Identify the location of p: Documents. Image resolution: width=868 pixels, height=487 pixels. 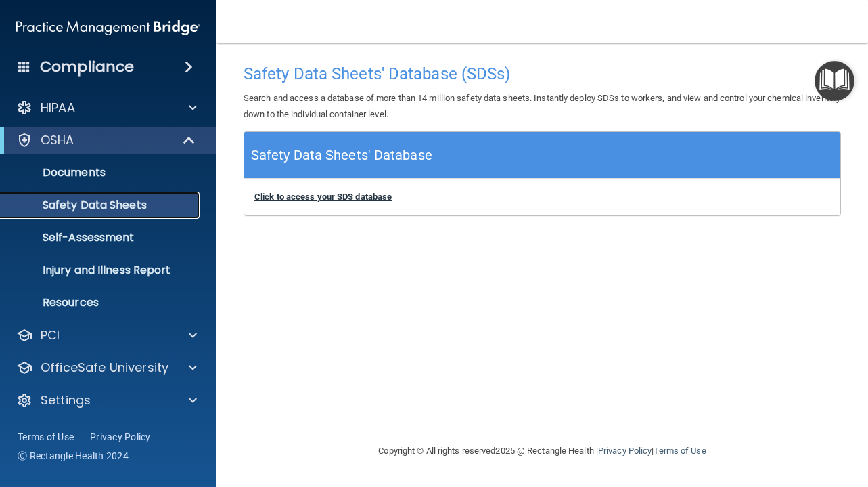
(101, 173).